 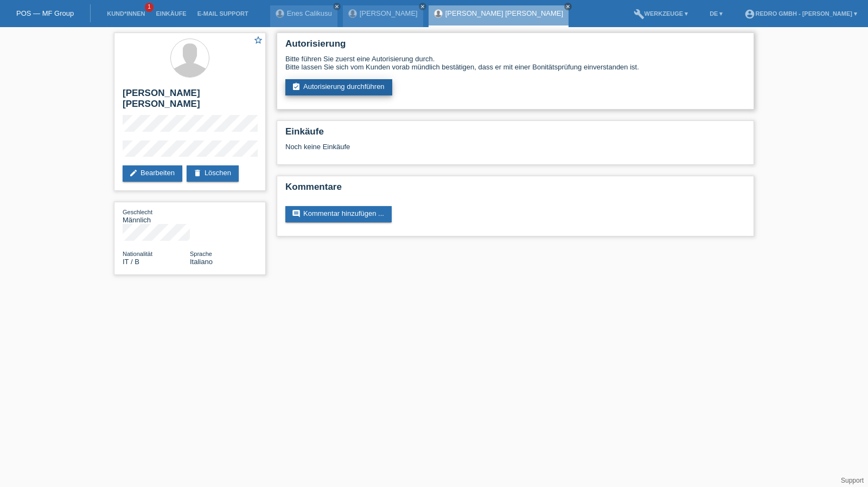 I want to click on a: POS — MF Group, so click(x=45, y=13).